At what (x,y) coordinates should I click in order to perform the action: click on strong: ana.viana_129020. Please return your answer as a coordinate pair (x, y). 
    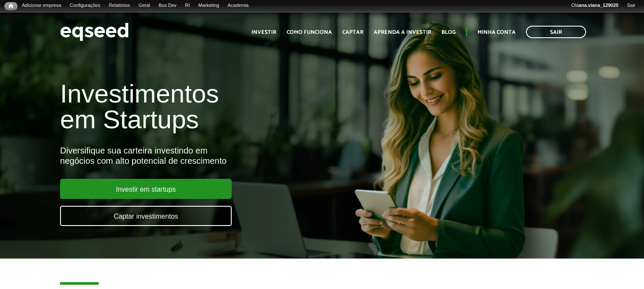
    Looking at the image, I should click on (599, 5).